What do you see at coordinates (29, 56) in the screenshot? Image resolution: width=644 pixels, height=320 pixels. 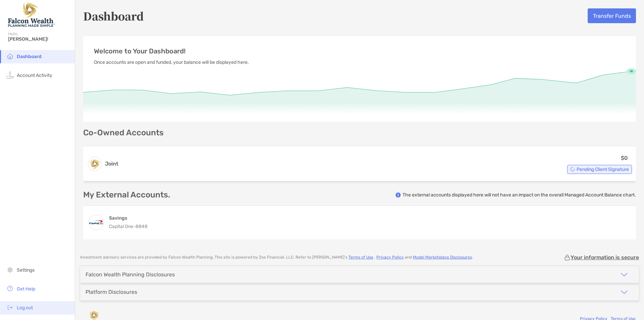 I see `span: Dashboard` at bounding box center [29, 56].